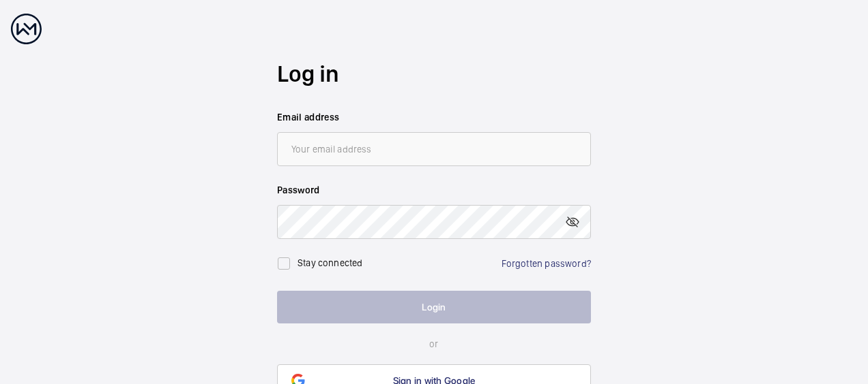 The height and width of the screenshot is (384, 868). What do you see at coordinates (434, 118) in the screenshot?
I see `label: Email address` at bounding box center [434, 118].